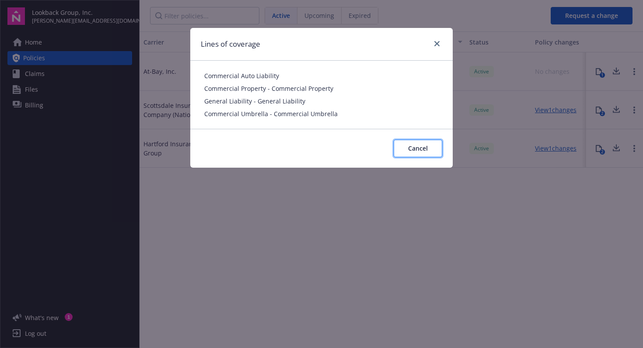 This screenshot has width=643, height=348. What do you see at coordinates (321, 88) in the screenshot?
I see `span: Commercial Property - Commercial Property` at bounding box center [321, 88].